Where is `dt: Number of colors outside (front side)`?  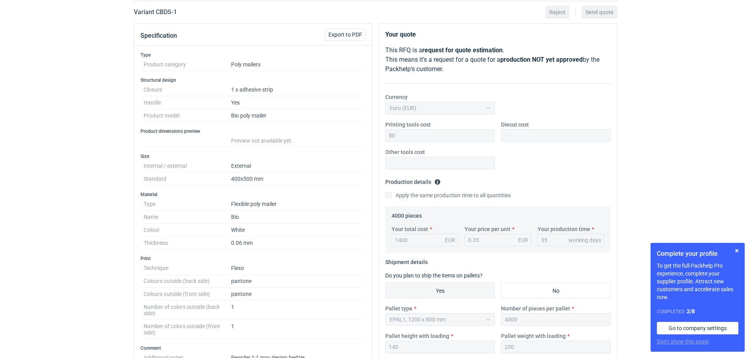 dt: Number of colors outside (front side) is located at coordinates (187, 329).